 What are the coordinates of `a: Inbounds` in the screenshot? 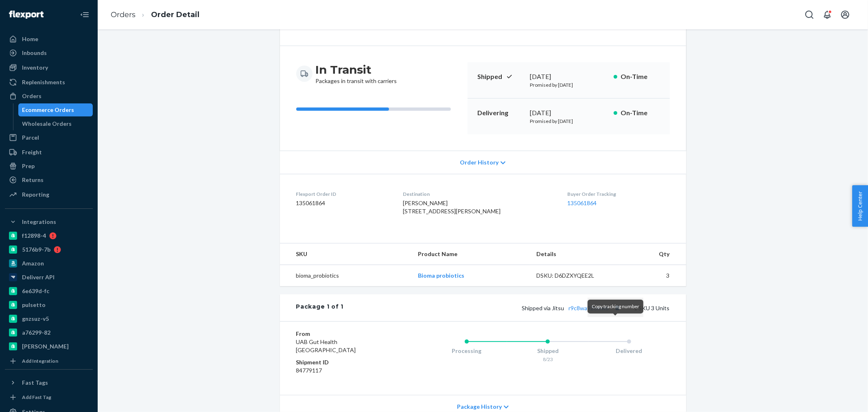 It's located at (49, 53).